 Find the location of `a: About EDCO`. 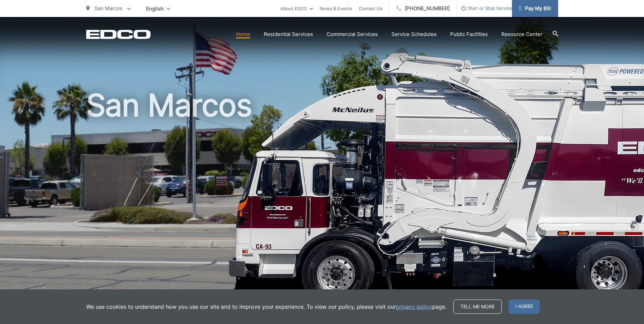

a: About EDCO is located at coordinates (297, 8).